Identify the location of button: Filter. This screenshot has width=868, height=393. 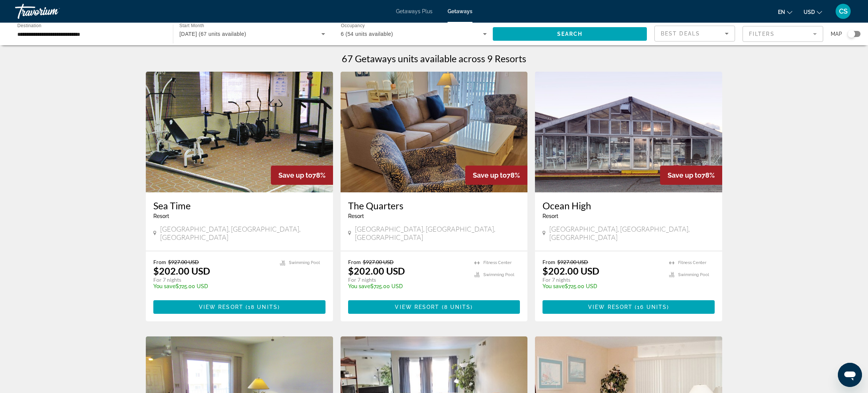
(783, 34).